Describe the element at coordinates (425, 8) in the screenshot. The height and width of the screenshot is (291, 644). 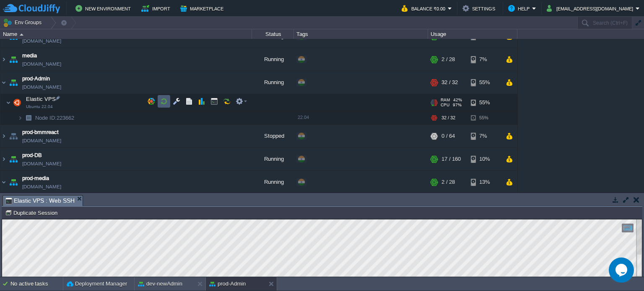
I see `button: Balance ₹0.00` at that location.